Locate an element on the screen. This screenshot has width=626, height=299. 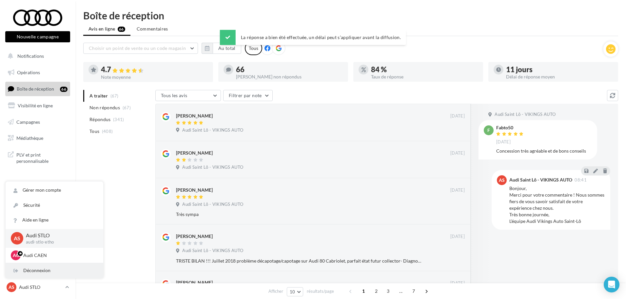
a: Gérer mon compte is located at coordinates (54, 190).